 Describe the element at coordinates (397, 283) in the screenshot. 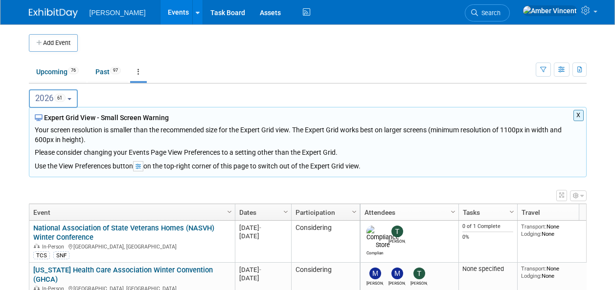

I see `div: Mike Springer` at that location.